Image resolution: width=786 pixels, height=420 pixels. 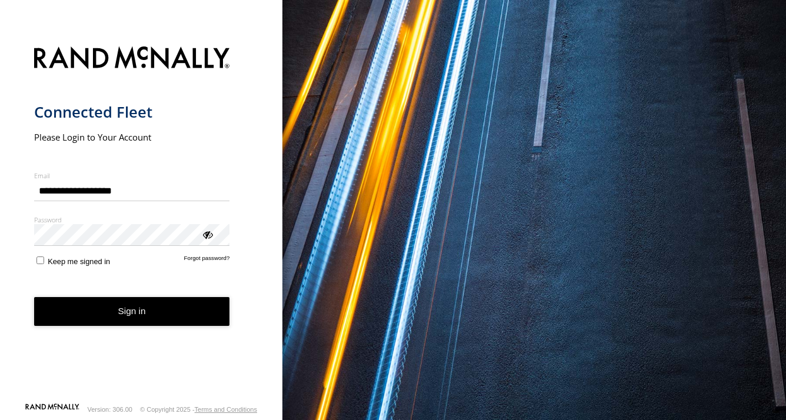 I want to click on div: Version: 306.00, so click(x=110, y=410).